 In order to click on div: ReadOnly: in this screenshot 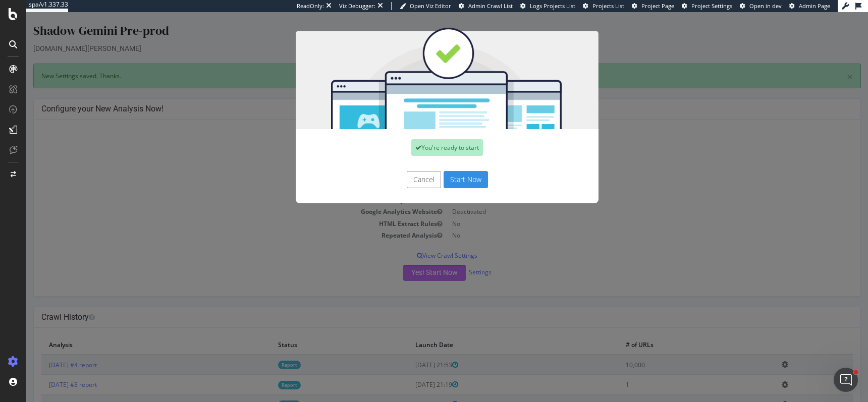, I will do `click(310, 6)`.